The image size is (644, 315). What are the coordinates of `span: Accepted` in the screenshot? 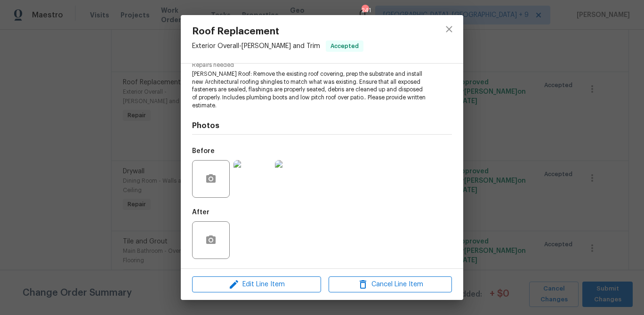 It's located at (345, 46).